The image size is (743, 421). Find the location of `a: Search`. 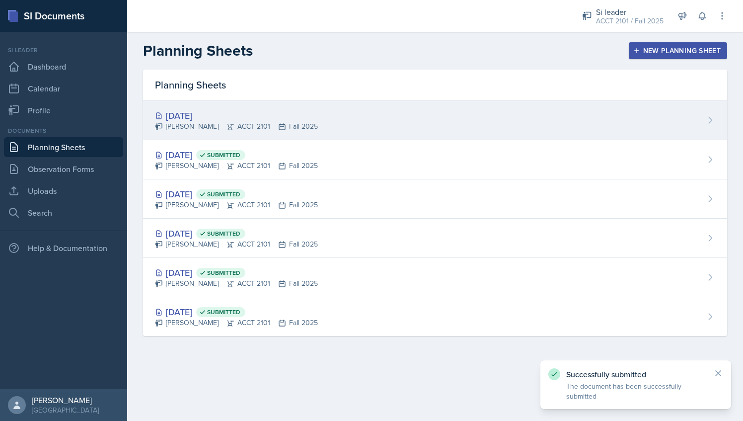

a: Search is located at coordinates (64, 212).